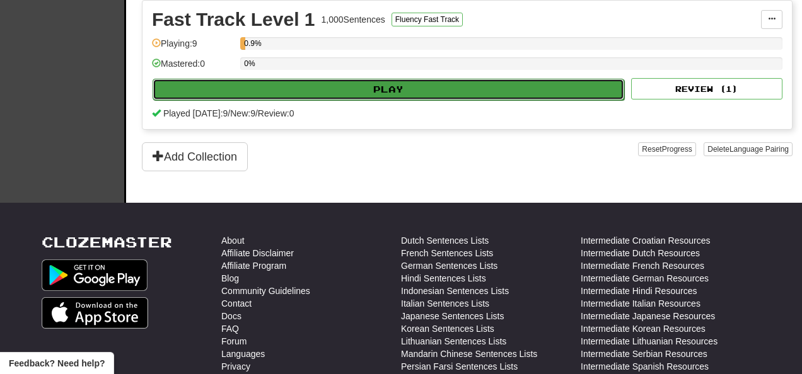 This screenshot has width=802, height=374. What do you see at coordinates (265, 291) in the screenshot?
I see `a: Community Guidelines` at bounding box center [265, 291].